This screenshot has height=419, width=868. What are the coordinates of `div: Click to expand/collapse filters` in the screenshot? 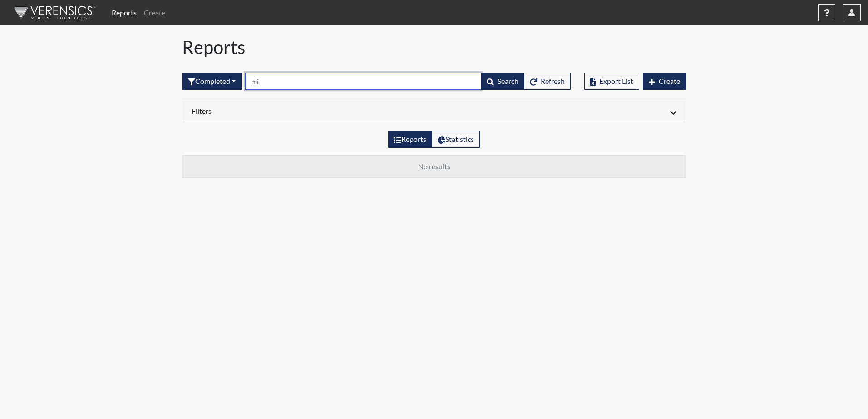 It's located at (434, 112).